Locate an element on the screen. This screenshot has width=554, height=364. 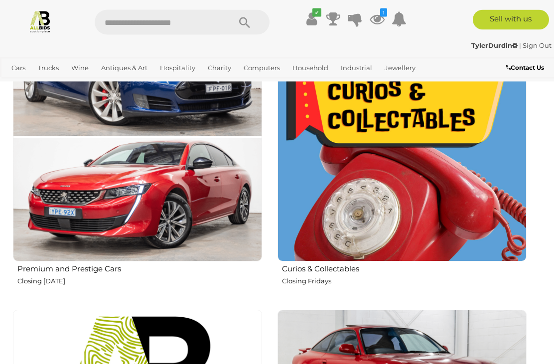
a: Antiques & Art is located at coordinates (124, 68).